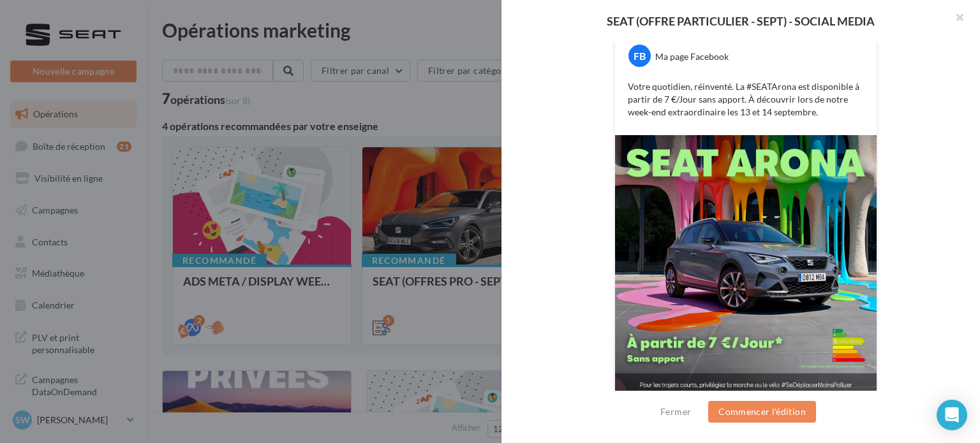 The height and width of the screenshot is (443, 980). I want to click on div: Ma page Facebook, so click(691, 57).